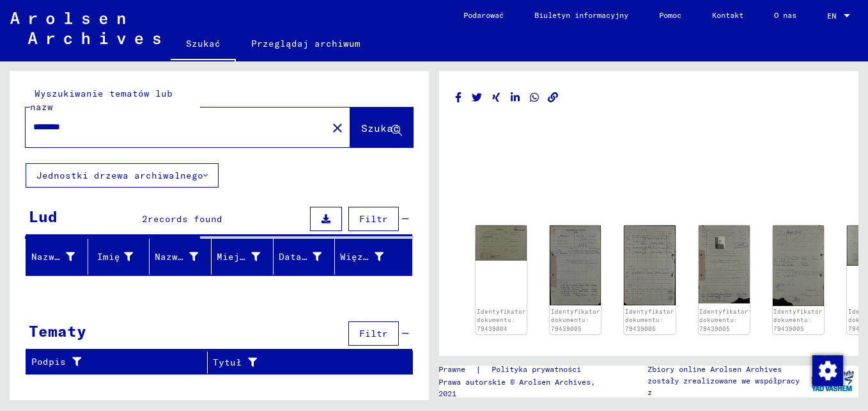  I want to click on div: Imię, so click(121, 256).